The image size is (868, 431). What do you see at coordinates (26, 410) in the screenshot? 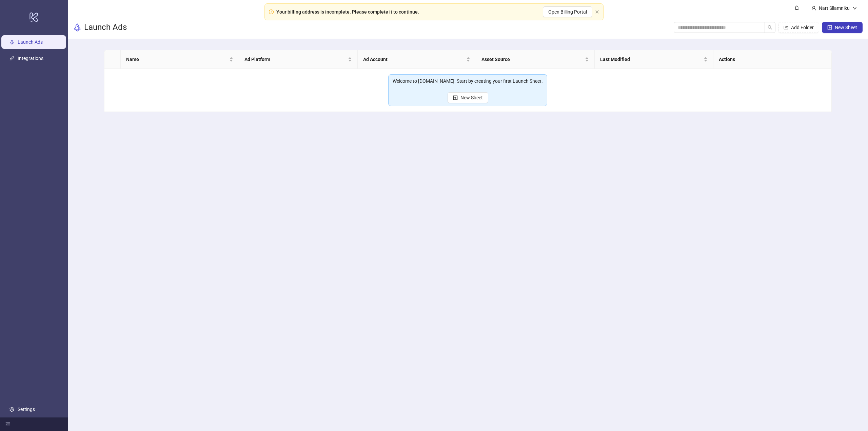
I see `a: Settings` at bounding box center [26, 410].